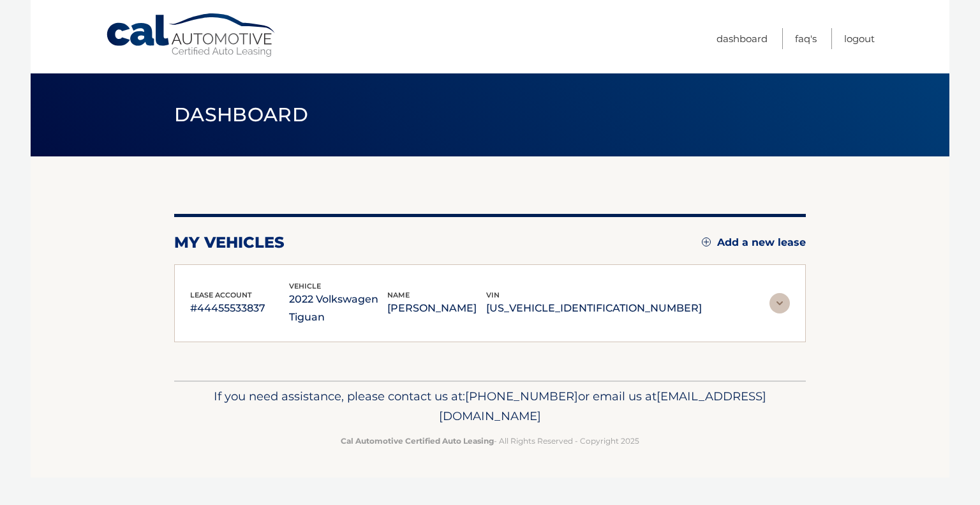 This screenshot has height=505, width=980. Describe the element at coordinates (221, 295) in the screenshot. I see `span: lease account` at that location.